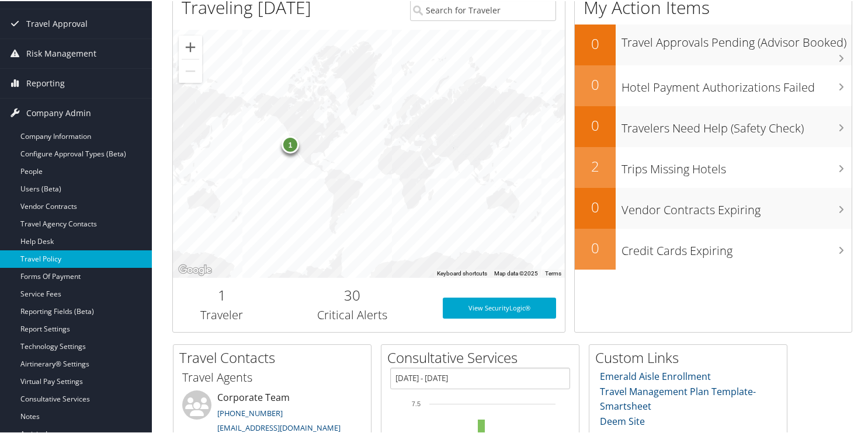 Image resolution: width=868 pixels, height=433 pixels. Describe the element at coordinates (272, 376) in the screenshot. I see `h3: Travel Agents` at that location.